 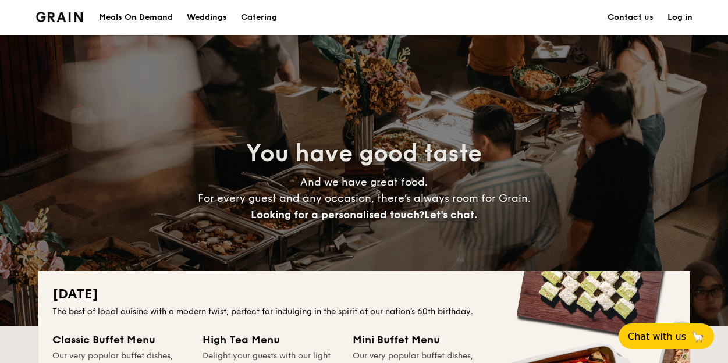 What do you see at coordinates (364, 312) in the screenshot?
I see `div: The best of local cuisine with a modern twist, perfect for indulging in the spirit of our nation’...` at bounding box center [364, 312].